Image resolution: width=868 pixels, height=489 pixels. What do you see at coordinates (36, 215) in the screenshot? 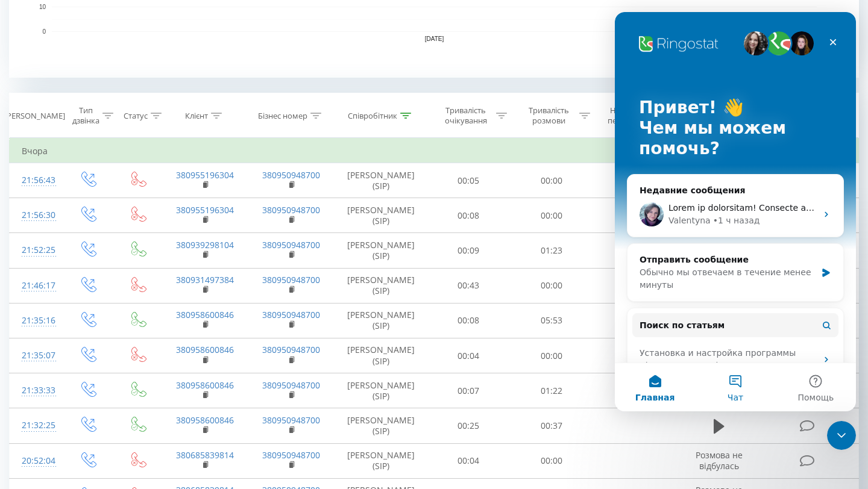
I see `div: 21:56:30` at bounding box center [36, 215].